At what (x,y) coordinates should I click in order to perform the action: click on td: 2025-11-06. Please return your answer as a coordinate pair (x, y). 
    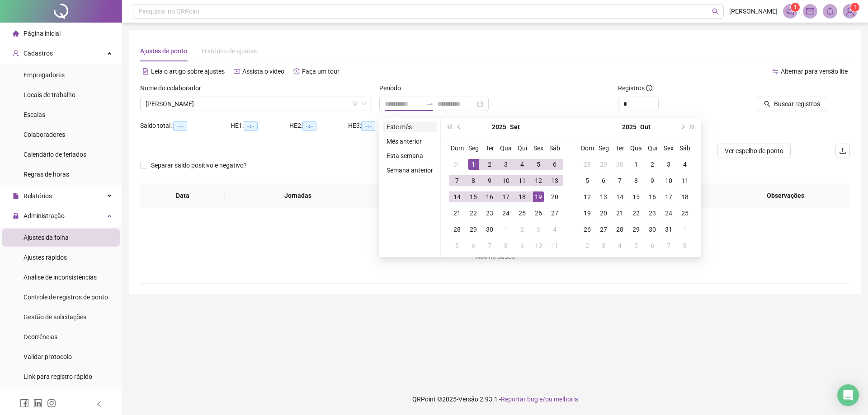
    Looking at the image, I should click on (653, 246).